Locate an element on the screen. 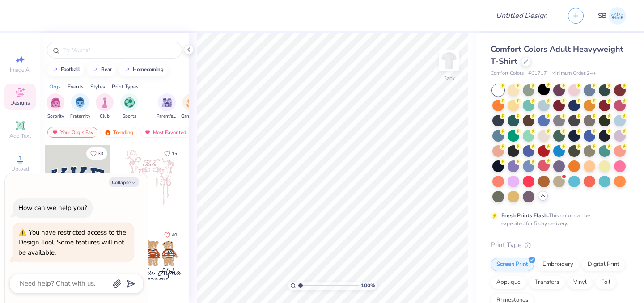 The image size is (644, 303). div: Screen Print is located at coordinates (512, 265).